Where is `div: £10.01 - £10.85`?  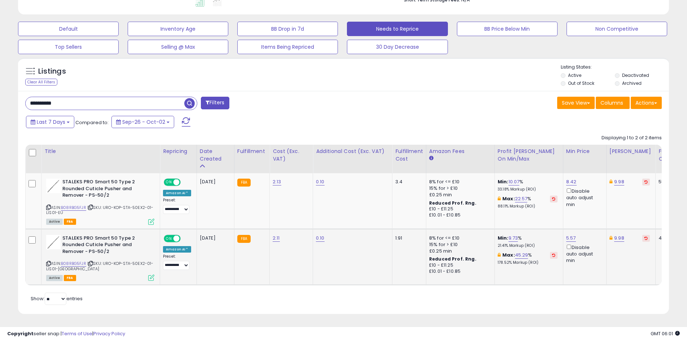 div: £10.01 - £10.85 is located at coordinates (459, 215).